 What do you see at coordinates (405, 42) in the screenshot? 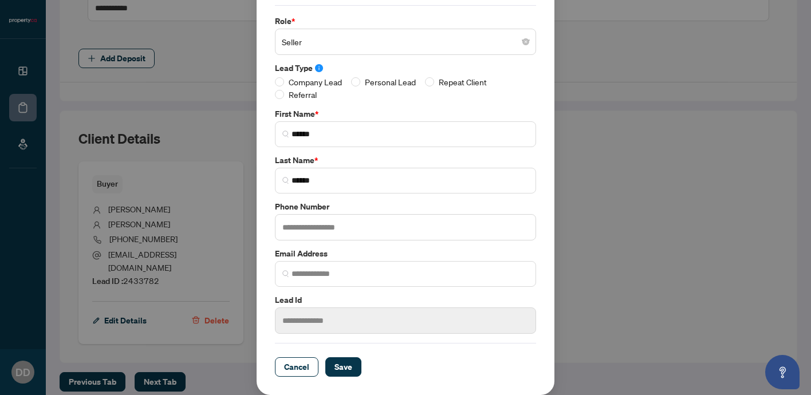
I see `span: Seller` at bounding box center [405, 42].